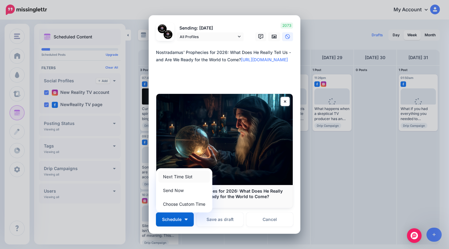  Describe the element at coordinates (287, 26) in the screenshot. I see `span: 2073` at that location.